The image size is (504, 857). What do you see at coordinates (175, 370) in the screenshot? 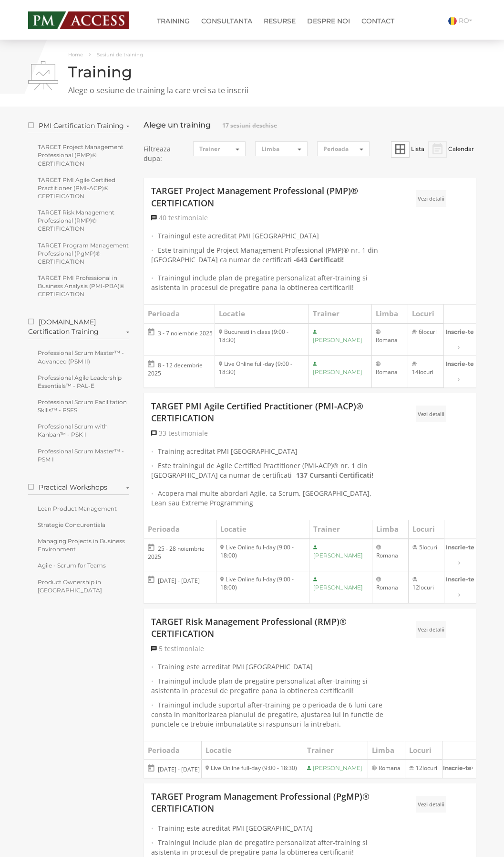
I see `span: 8 - 12 decembrie 2025` at bounding box center [175, 370].